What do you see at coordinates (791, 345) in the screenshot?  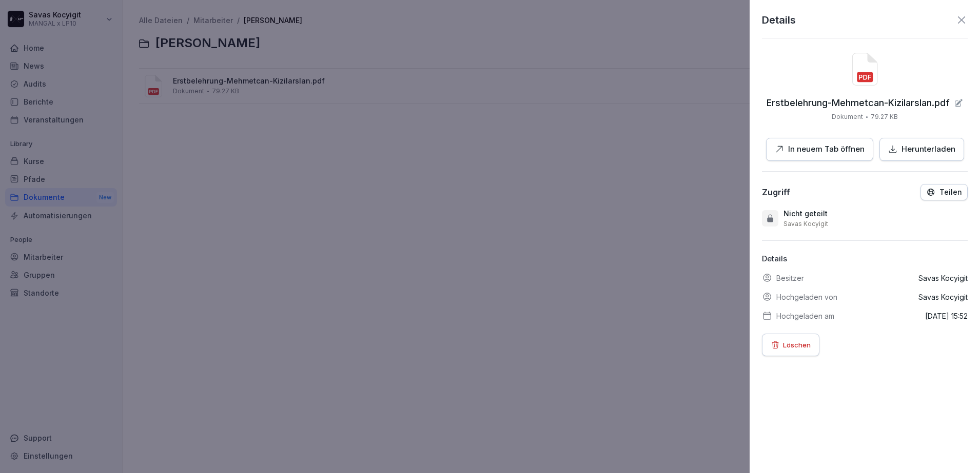 I see `button: Löschen` at bounding box center [791, 345].